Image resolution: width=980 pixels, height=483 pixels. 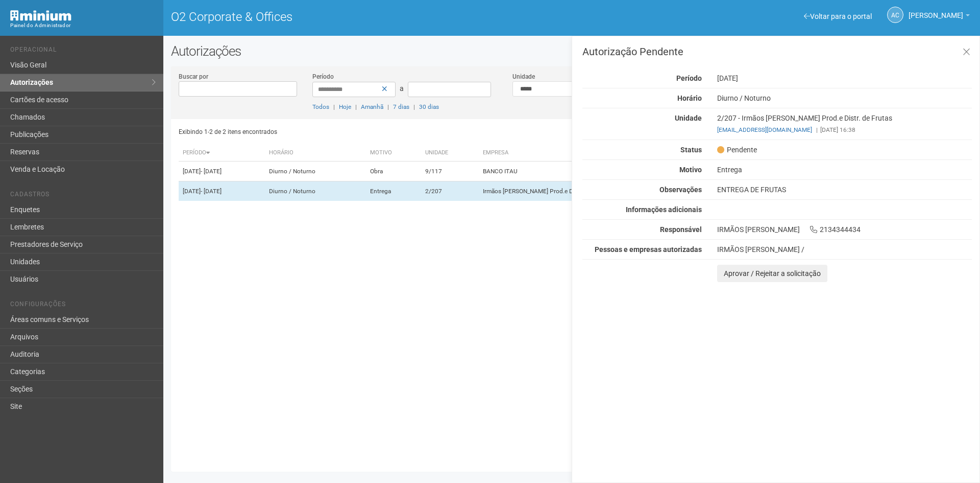 What do you see at coordinates (572, 51) in the screenshot?
I see `h2: Autorizações` at bounding box center [572, 51].